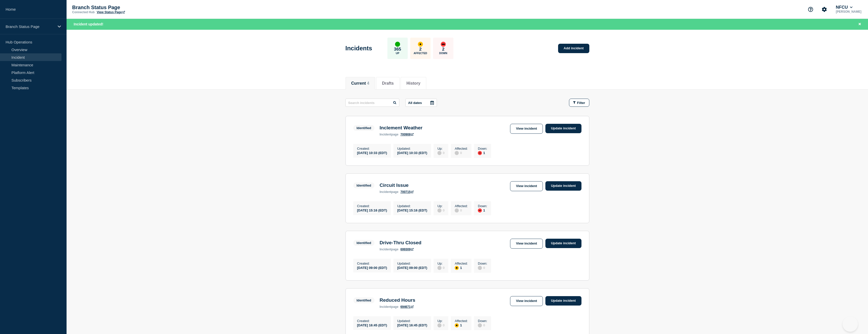 The height and width of the screenshot is (334, 868). What do you see at coordinates (421, 103) in the screenshot?
I see `button: All dates` at bounding box center [421, 103].